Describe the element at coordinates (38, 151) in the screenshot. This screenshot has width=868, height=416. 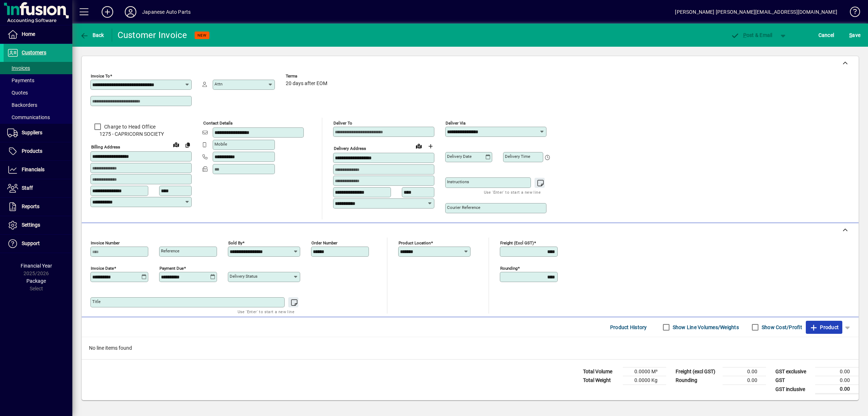
I see `a: Products` at that location.